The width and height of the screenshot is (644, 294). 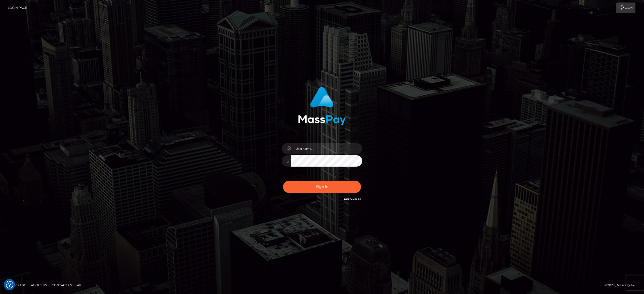 What do you see at coordinates (80, 285) in the screenshot?
I see `a: API` at bounding box center [80, 285].